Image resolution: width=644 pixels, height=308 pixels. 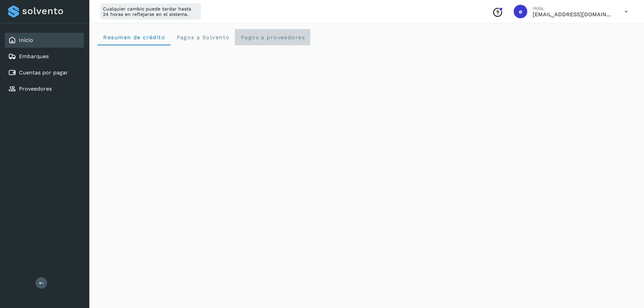 What do you see at coordinates (134, 38) in the screenshot?
I see `span: Resumen de crédito` at bounding box center [134, 38].